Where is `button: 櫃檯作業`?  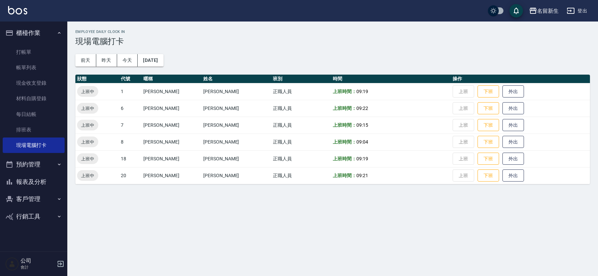
button: 櫃檯作業 is located at coordinates (34, 33).